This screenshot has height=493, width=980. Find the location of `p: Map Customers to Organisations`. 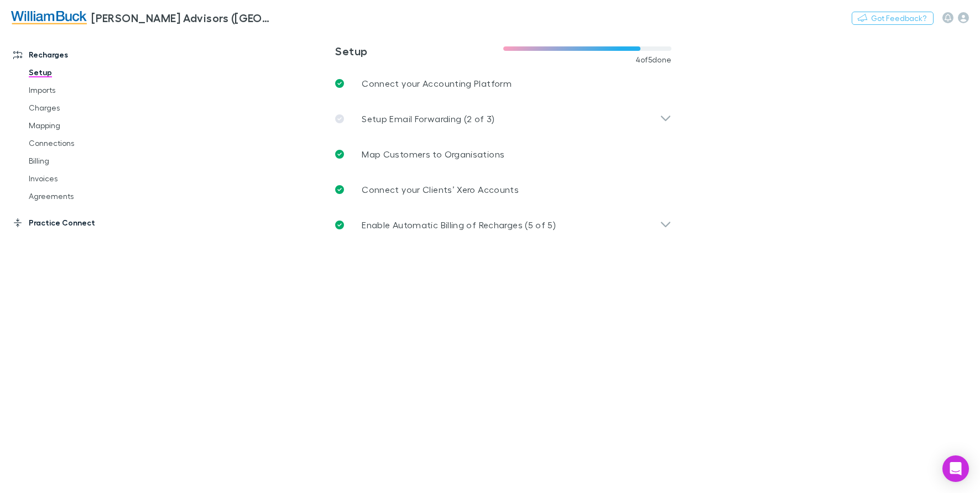

p: Map Customers to Organisations is located at coordinates (433, 155).